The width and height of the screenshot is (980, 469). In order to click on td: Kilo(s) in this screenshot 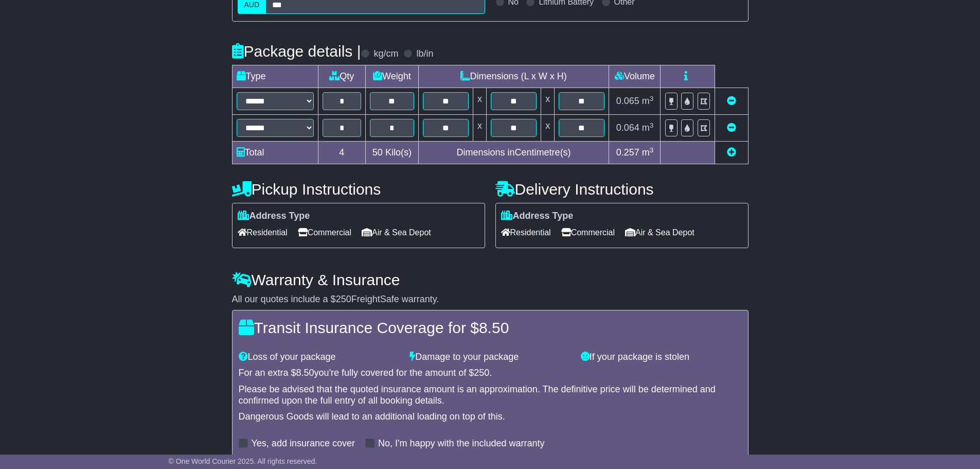, I will do `click(392, 153)`.